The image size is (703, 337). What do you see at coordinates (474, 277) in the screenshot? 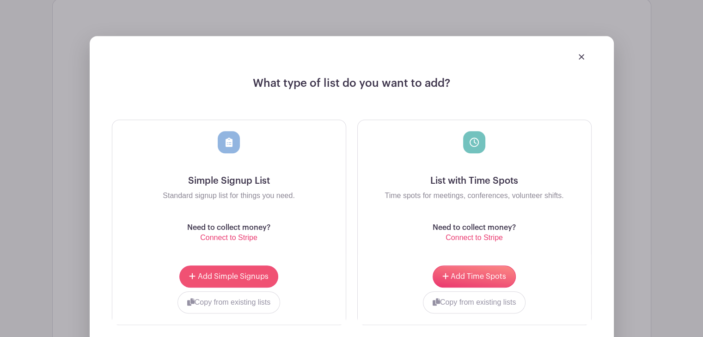
I see `button: Add Time Spots` at bounding box center [474, 277].